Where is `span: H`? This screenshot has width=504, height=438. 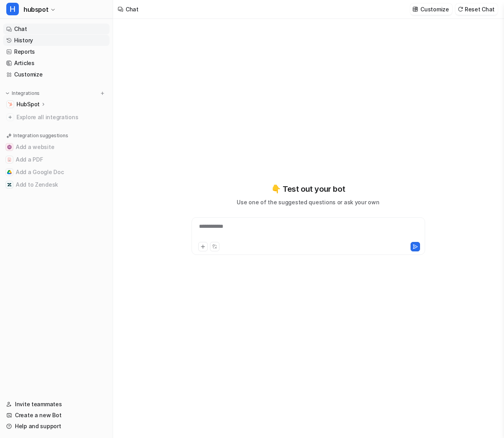 span: H is located at coordinates (13, 9).